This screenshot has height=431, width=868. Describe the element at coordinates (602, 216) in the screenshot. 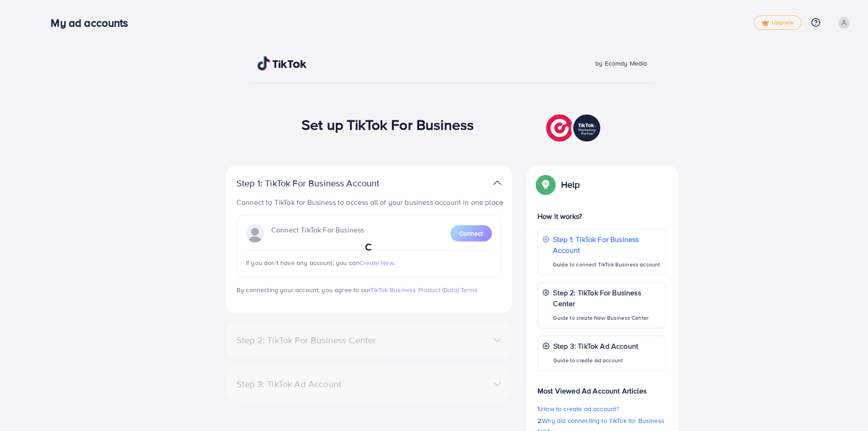

I see `p: How it works?` at that location.